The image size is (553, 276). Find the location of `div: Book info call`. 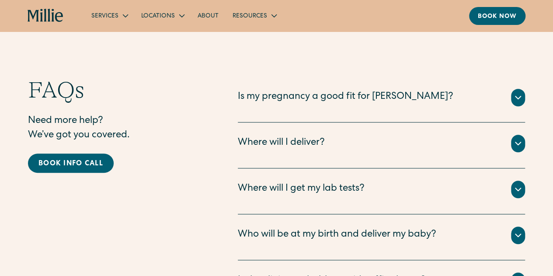

div: Book info call is located at coordinates (71, 164).